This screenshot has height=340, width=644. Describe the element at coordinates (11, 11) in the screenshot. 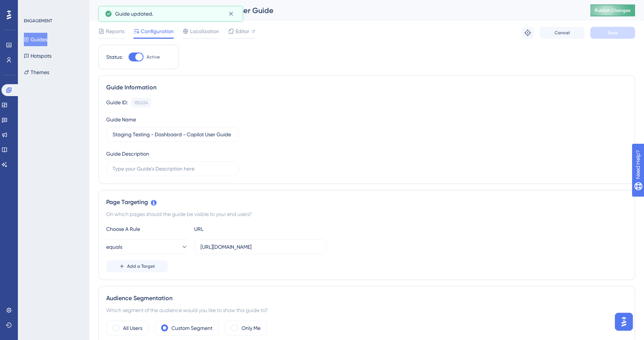

I see `button: Open AI Assistant Launcher` at that location.